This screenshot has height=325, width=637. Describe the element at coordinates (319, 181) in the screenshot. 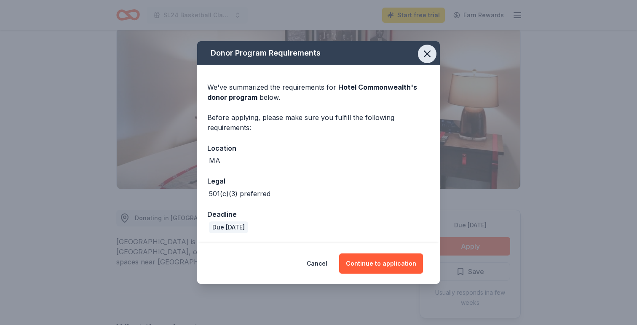

I see `div: Legal` at that location.